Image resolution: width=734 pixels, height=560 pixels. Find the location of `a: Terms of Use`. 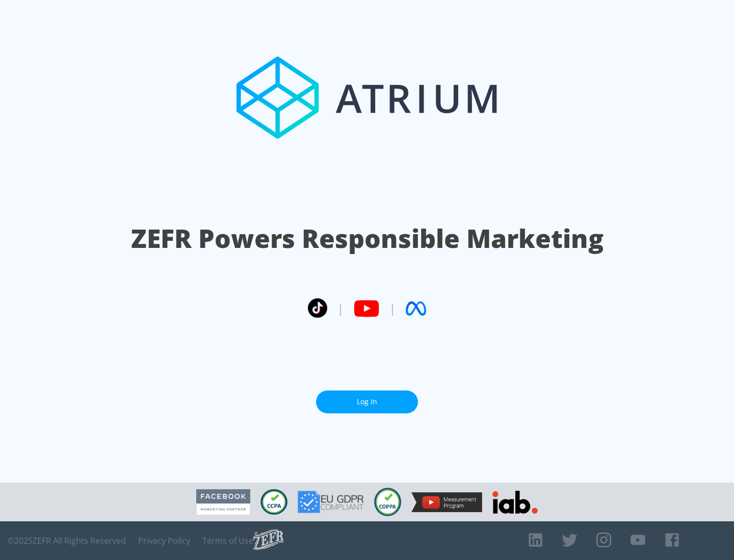

a: Terms of Use is located at coordinates (228, 541).